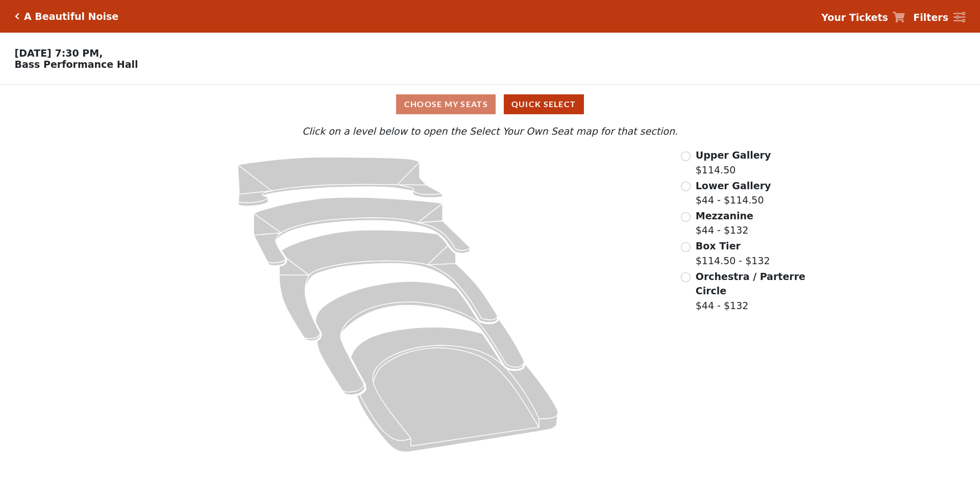 This screenshot has width=980, height=482. I want to click on span: Upper Gallery, so click(733, 155).